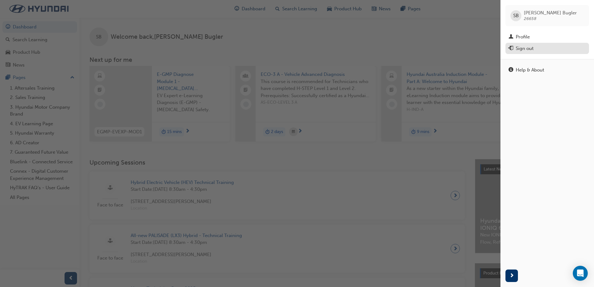 The width and height of the screenshot is (594, 287). Describe the element at coordinates (524, 48) in the screenshot. I see `div: Sign out` at that location.